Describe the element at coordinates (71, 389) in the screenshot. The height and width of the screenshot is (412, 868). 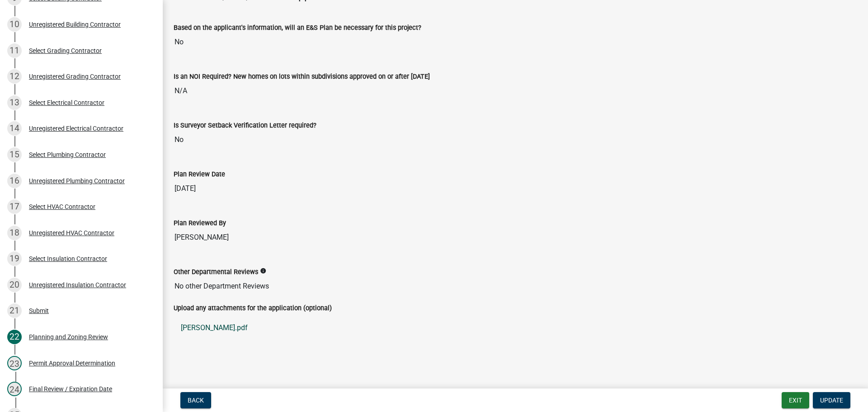
I see `div: Final Review / Expiration Date` at that location.